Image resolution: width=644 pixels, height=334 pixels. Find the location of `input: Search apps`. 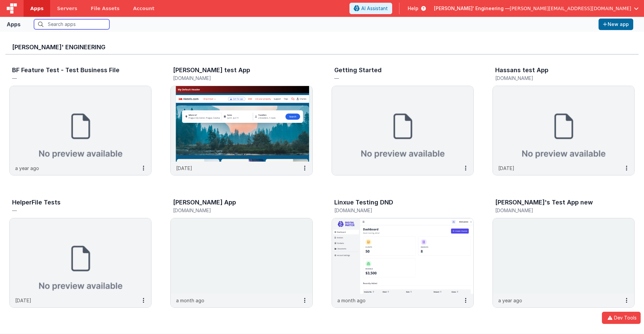

input: Search apps is located at coordinates (72, 24).